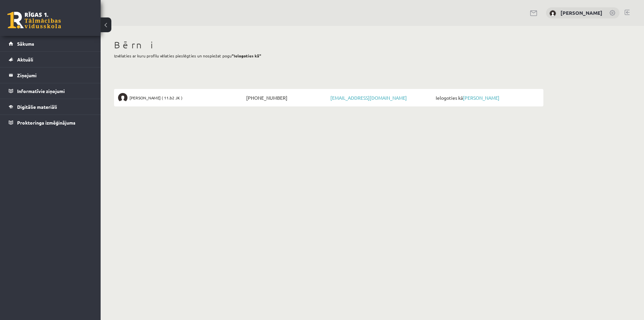  I want to click on img: Anda Masaļska, so click(553, 13).